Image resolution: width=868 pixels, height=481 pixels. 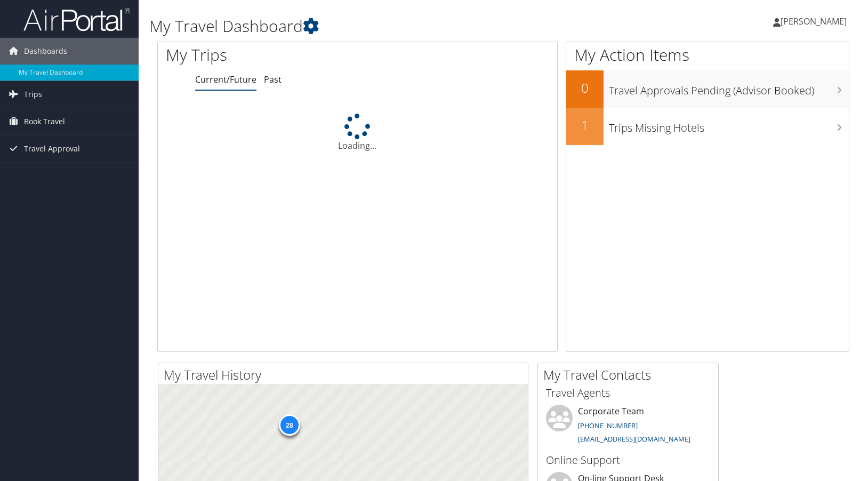 I want to click on h3: Travel Approvals Pending (Advisor Booked), so click(x=729, y=88).